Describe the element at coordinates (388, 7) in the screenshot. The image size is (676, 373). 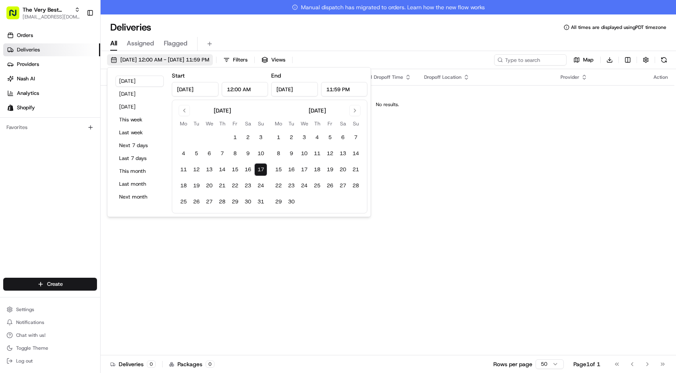
I see `span: Manual dispatch has migrated to orders. Learn how the new flow works` at that location.